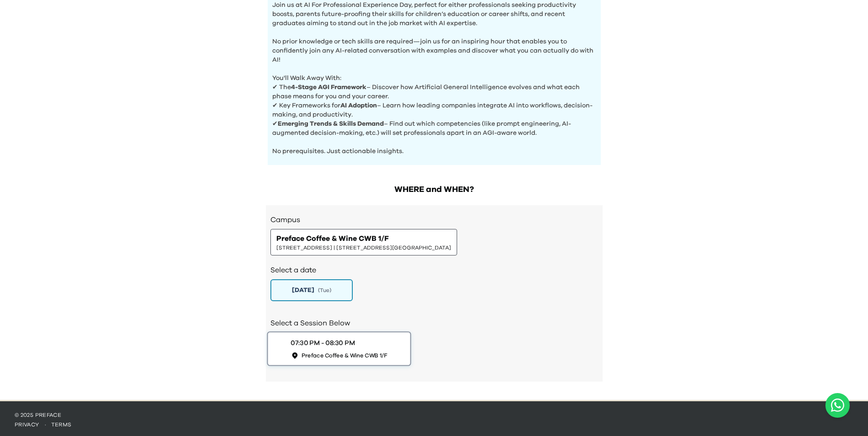  I want to click on p: No prior knowledge or tech skills are required—join us for an inspiring hour that enables you to ..., so click(434, 46).